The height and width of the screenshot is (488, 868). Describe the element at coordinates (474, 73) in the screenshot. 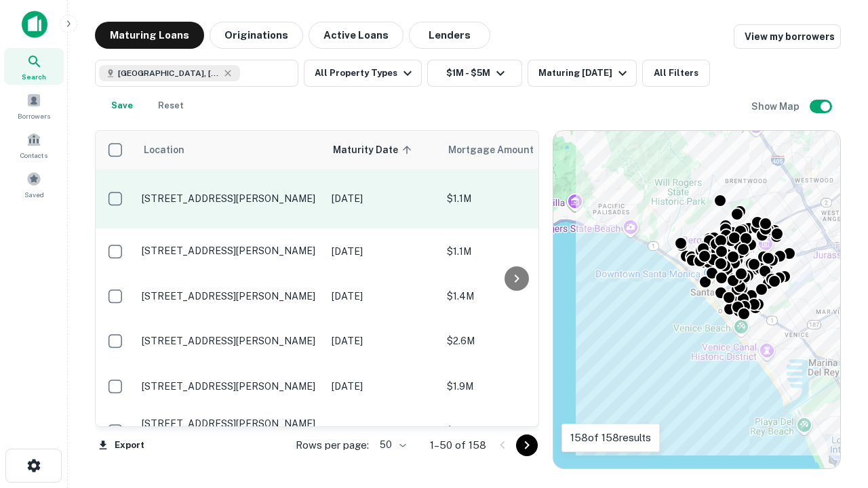

I see `button: $1M - $5M` at that location.